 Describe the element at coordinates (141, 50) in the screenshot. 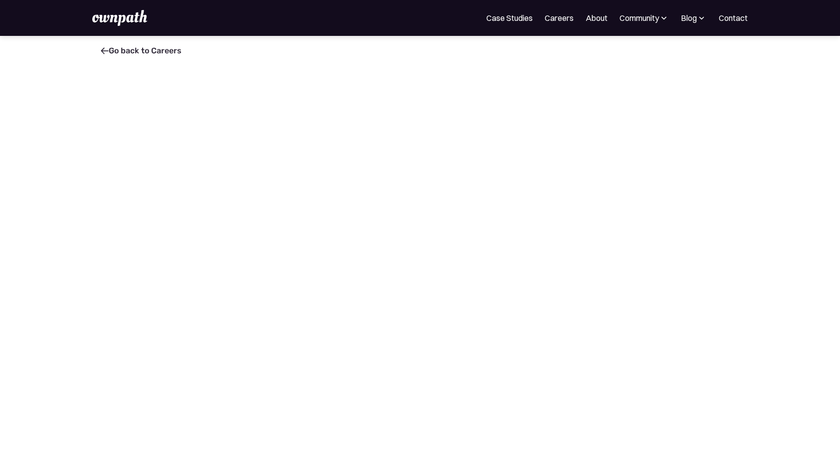

I see `a: Go back to Careers` at that location.